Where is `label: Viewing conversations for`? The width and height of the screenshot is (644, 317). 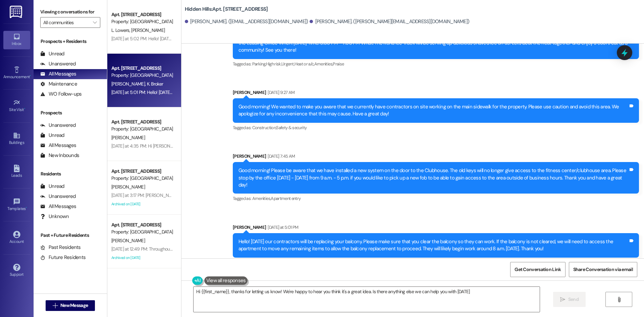 label: Viewing conversations for is located at coordinates (70, 12).